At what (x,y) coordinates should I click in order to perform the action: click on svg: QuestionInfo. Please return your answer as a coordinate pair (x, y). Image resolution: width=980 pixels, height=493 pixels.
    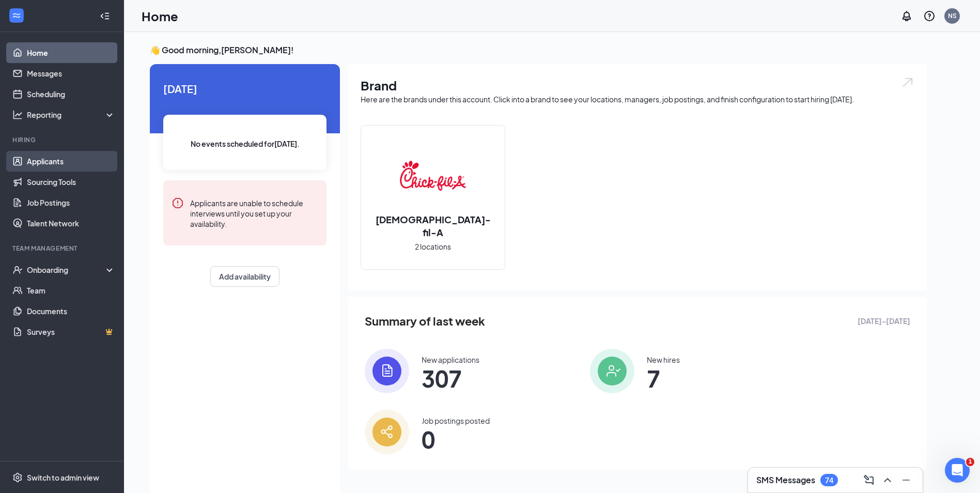
    Looking at the image, I should click on (929, 16).